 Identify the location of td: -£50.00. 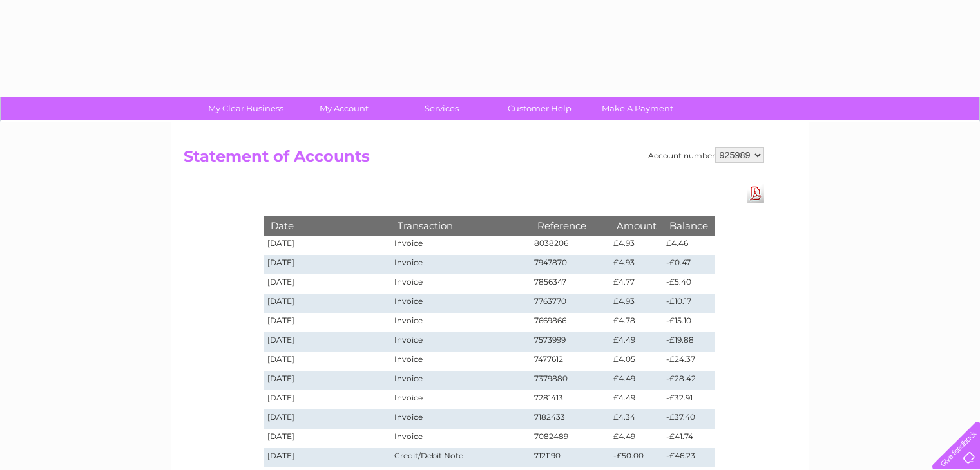
(636, 458).